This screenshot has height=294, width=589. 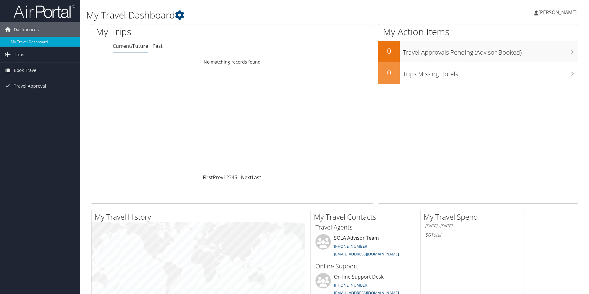 What do you see at coordinates (208, 177) in the screenshot?
I see `a: First` at bounding box center [208, 177].